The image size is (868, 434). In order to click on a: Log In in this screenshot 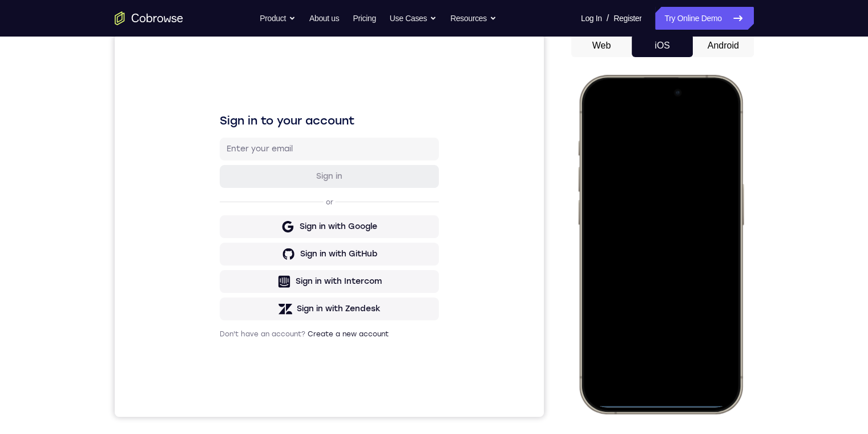, I will do `click(592, 18)`.